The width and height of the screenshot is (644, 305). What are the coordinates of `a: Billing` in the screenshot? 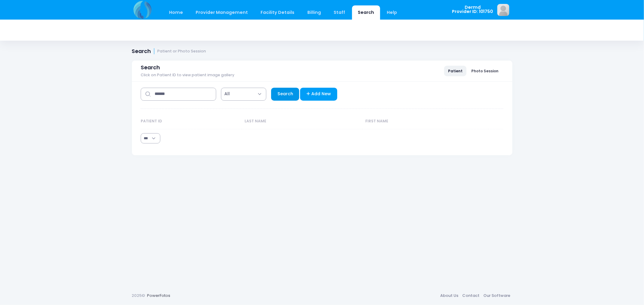 It's located at (314, 12).